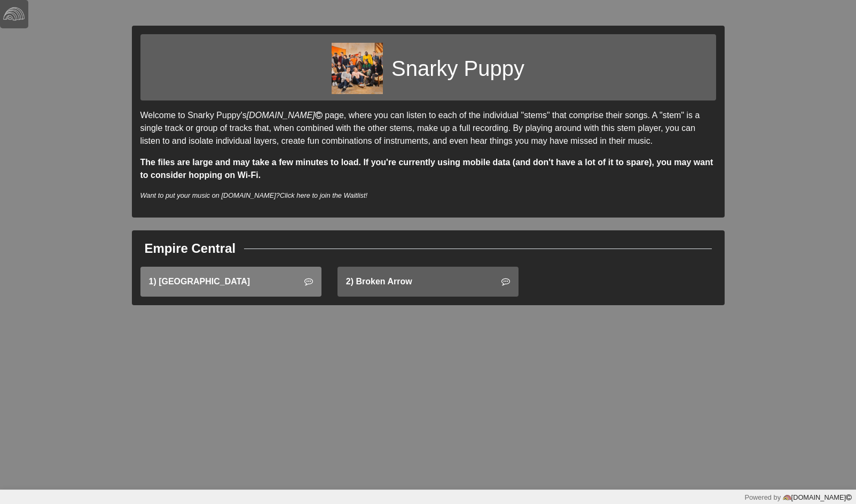 The image size is (856, 504). Describe the element at coordinates (14, 14) in the screenshot. I see `img: logo-white-4c48a5e4bebecaebe01ca5a9d34031cfd3d4ef9ae749242e8c4bf12ef99f53e8.png` at that location.